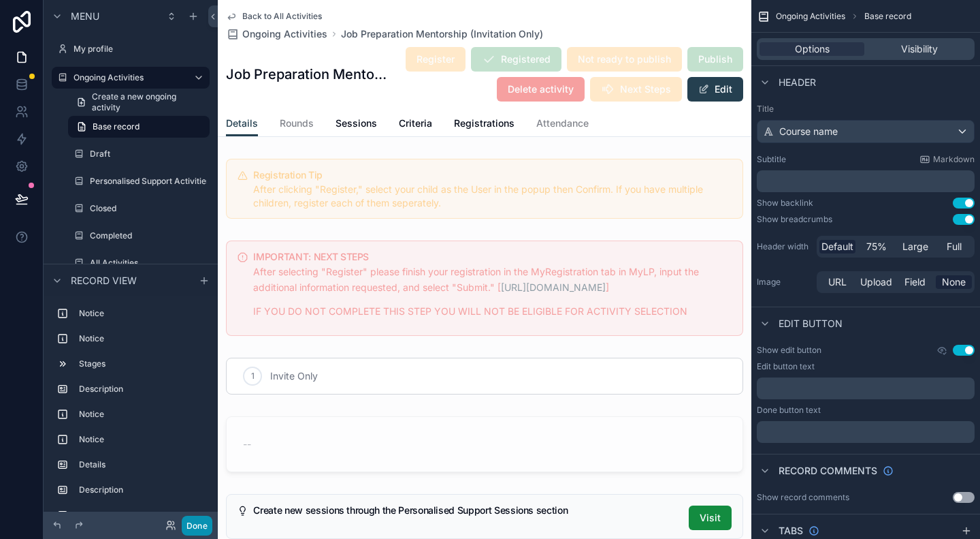  I want to click on a: All Activities, so click(139, 263).